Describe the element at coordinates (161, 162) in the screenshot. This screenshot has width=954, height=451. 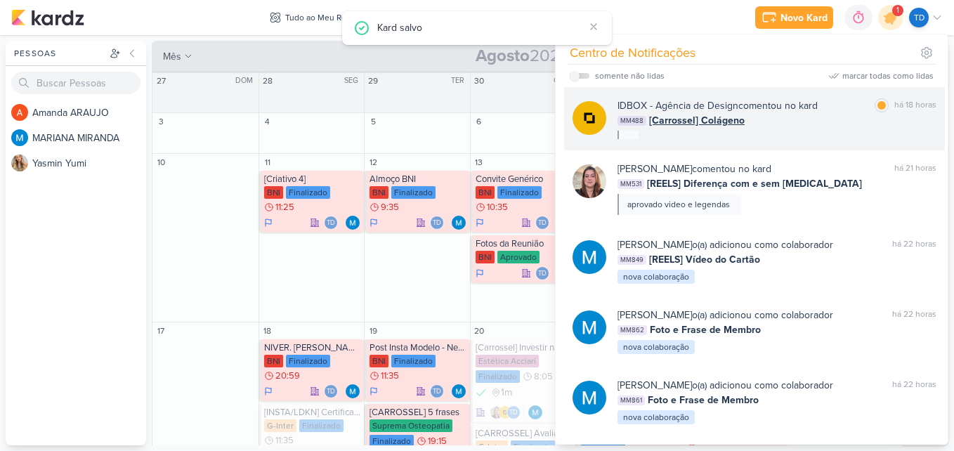
I see `div: 10` at that location.